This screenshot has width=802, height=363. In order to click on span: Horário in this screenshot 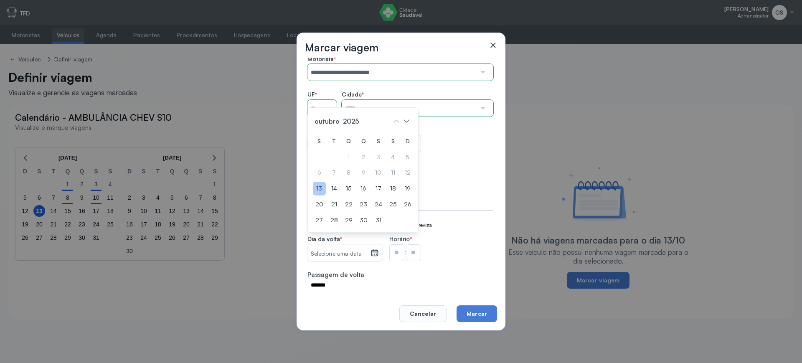, I will do `click(399, 239)`.